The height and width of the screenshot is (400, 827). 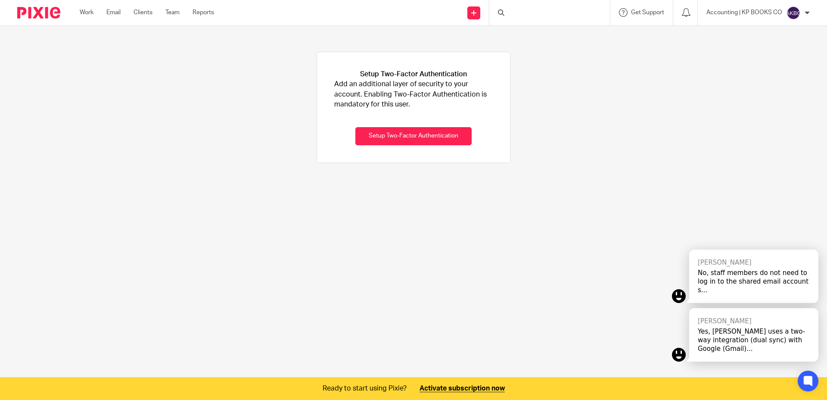 What do you see at coordinates (143, 12) in the screenshot?
I see `a: Clients` at bounding box center [143, 12].